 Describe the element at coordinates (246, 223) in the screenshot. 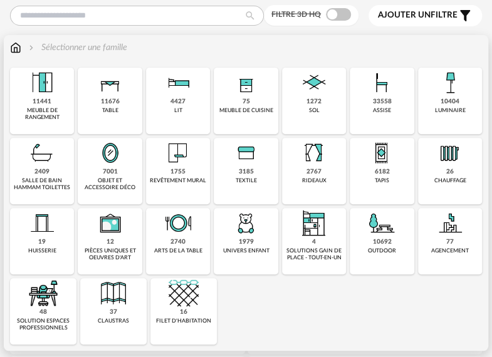

I see `img: UniversEnfant.png` at that location.